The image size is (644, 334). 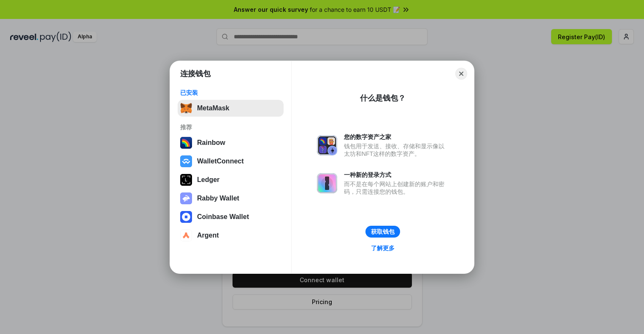 What do you see at coordinates (218, 199) in the screenshot?
I see `div: Rabby Wallet` at bounding box center [218, 199].